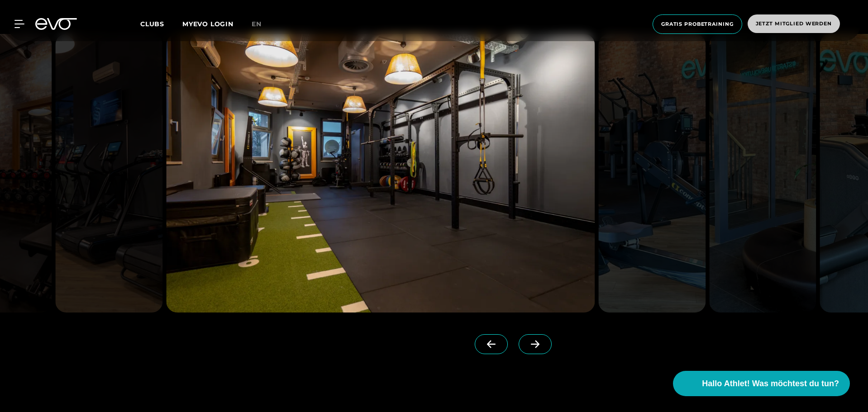 The image size is (868, 412). I want to click on a: Jetzt Mitglied werden, so click(794, 24).